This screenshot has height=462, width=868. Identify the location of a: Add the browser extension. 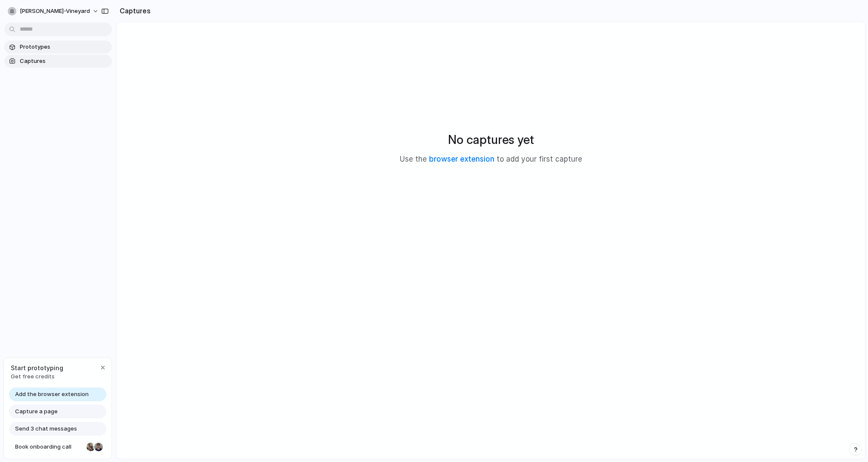
(57, 394).